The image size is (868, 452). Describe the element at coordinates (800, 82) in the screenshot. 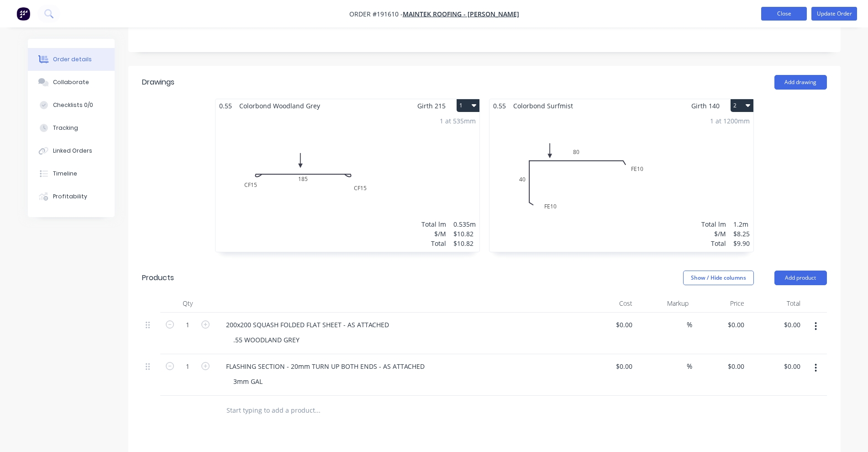

I see `button: Add drawing` at that location.